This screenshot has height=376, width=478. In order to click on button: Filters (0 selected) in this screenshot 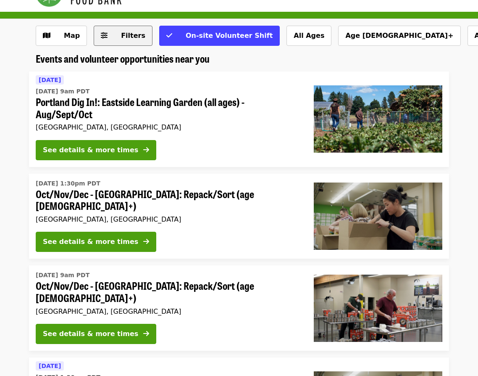, I will do `click(123, 36)`.